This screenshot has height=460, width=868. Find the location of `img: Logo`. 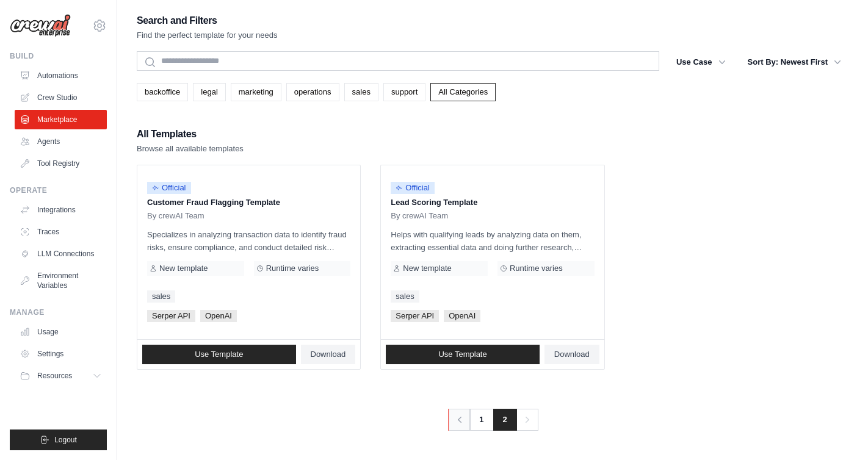

img: Logo is located at coordinates (40, 25).